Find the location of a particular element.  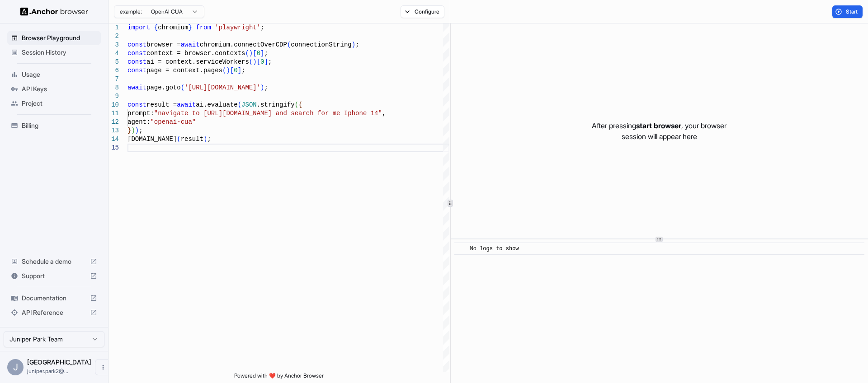

span: Support is located at coordinates (54, 276).